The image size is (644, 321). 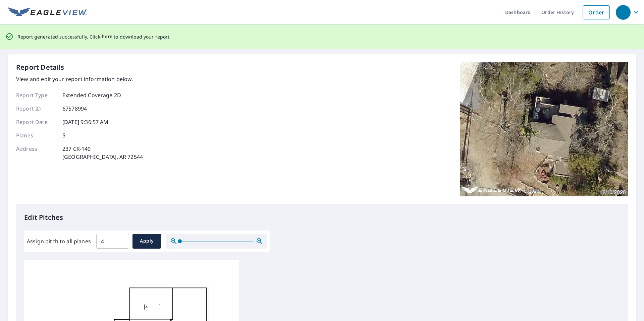 What do you see at coordinates (36, 122) in the screenshot?
I see `p: Report Date` at bounding box center [36, 122].